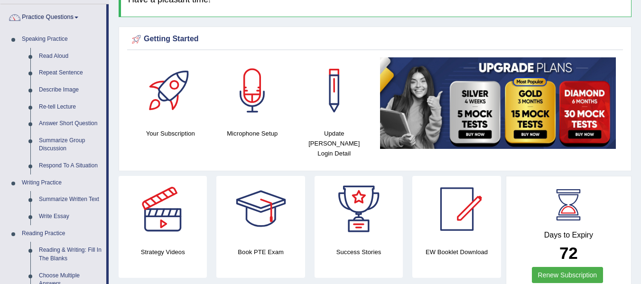 The height and width of the screenshot is (284, 641). What do you see at coordinates (70, 56) in the screenshot?
I see `a: Read Aloud` at bounding box center [70, 56].